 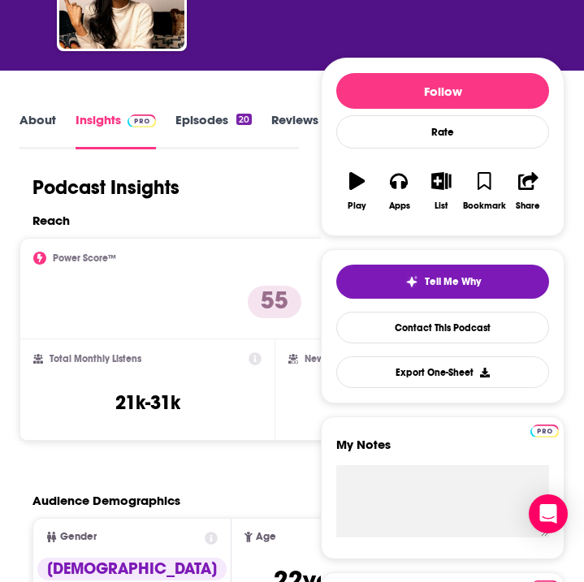 What do you see at coordinates (349, 359) in the screenshot?
I see `h2: New Episode Listens` at bounding box center [349, 359].